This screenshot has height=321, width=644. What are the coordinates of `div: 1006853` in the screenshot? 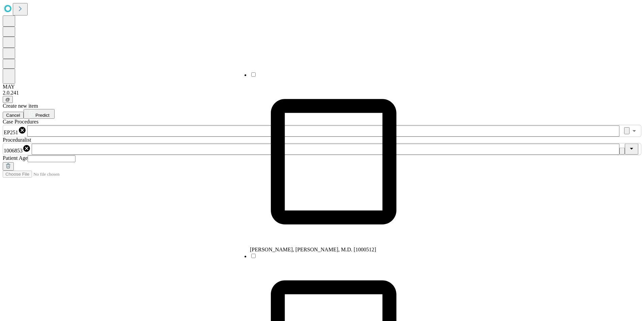 It's located at (17, 149).